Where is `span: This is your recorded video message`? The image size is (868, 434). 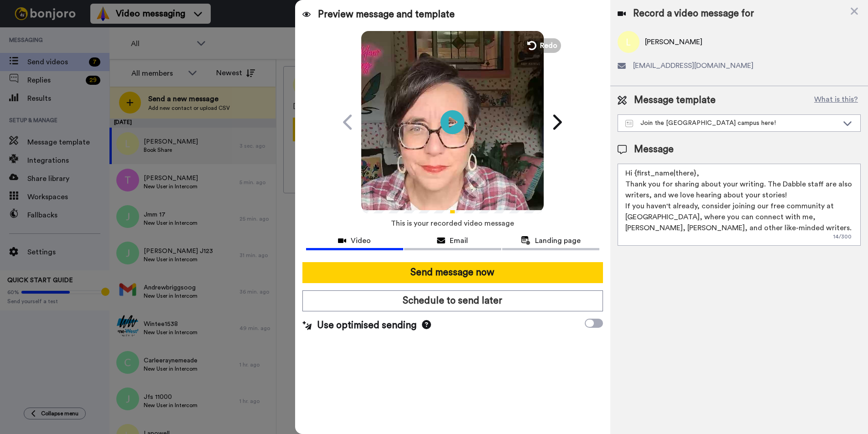
span: This is your recorded video message is located at coordinates (452, 223).